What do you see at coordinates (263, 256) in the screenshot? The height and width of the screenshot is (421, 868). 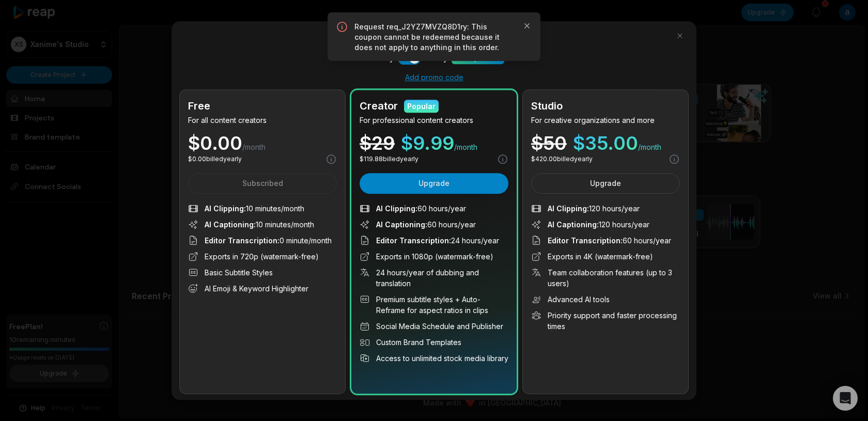 I see `li: Exports in 720p (watermark-free)` at bounding box center [263, 256].